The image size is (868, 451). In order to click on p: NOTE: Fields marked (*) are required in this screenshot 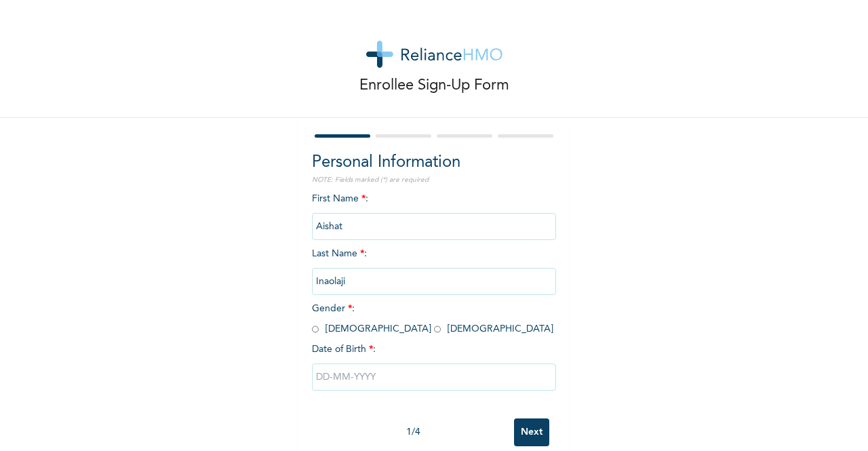, I will do `click(434, 179)`.